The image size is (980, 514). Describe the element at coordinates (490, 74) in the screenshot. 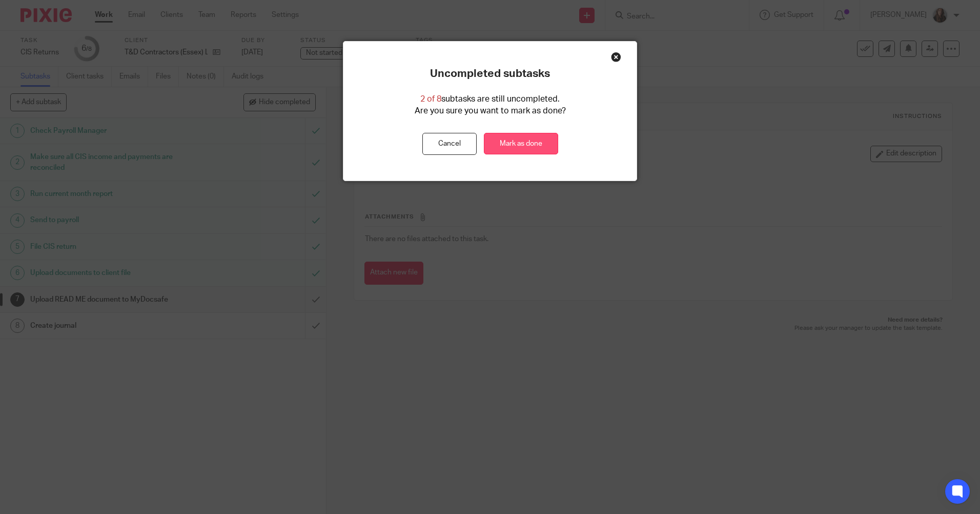

I see `p: Uncompleted subtasks` at that location.